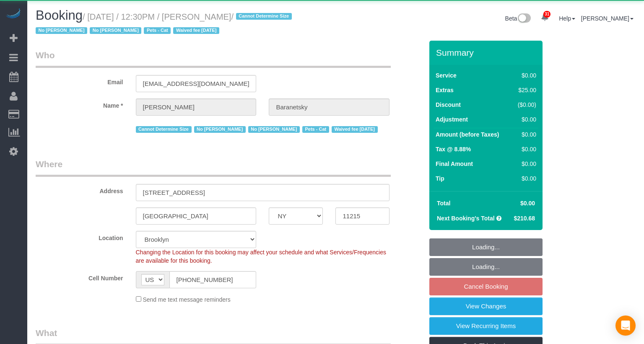 This screenshot has width=644, height=344. I want to click on label: Email, so click(79, 81).